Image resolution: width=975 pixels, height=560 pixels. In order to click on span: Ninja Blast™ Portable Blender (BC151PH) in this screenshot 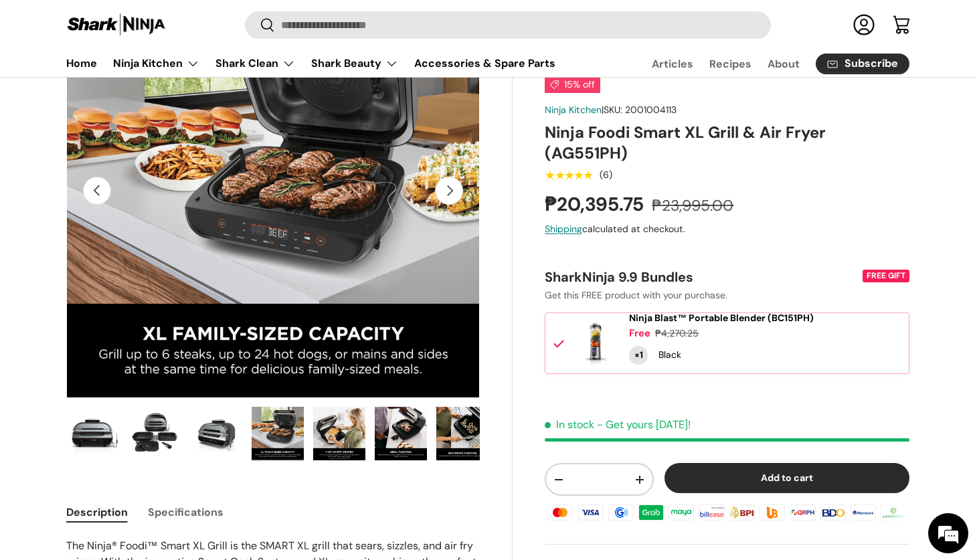, I will do `click(721, 318)`.